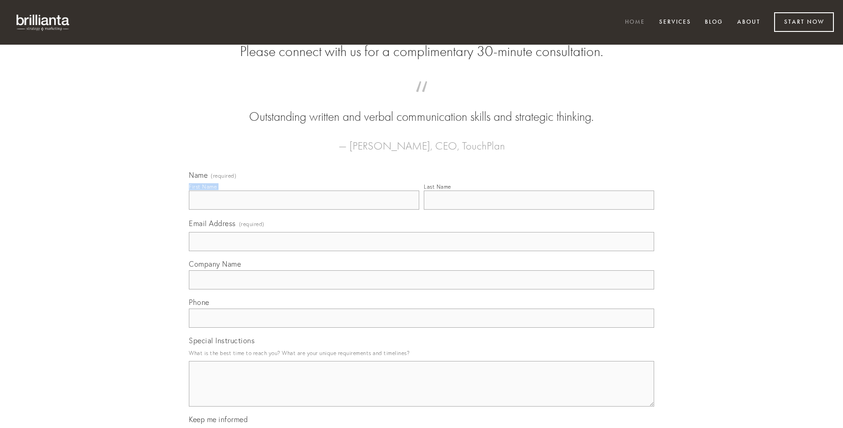 This screenshot has width=843, height=428. I want to click on h2: Please connect with us for a complimentary 30-minute consultation., so click(421, 52).